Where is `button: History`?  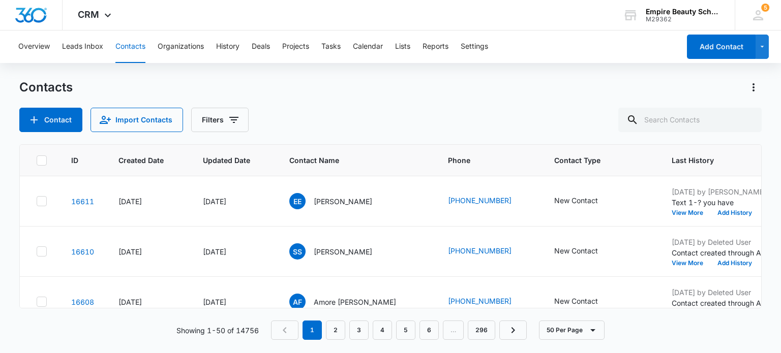
button: History is located at coordinates (228, 47).